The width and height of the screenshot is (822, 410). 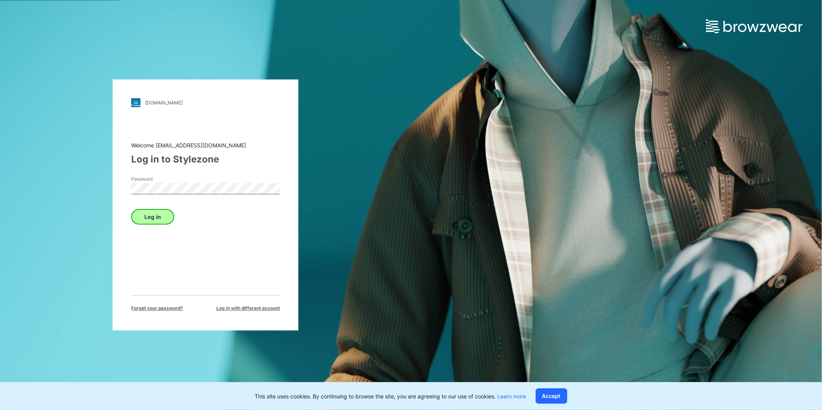 I want to click on span: Forget your password?, so click(x=157, y=309).